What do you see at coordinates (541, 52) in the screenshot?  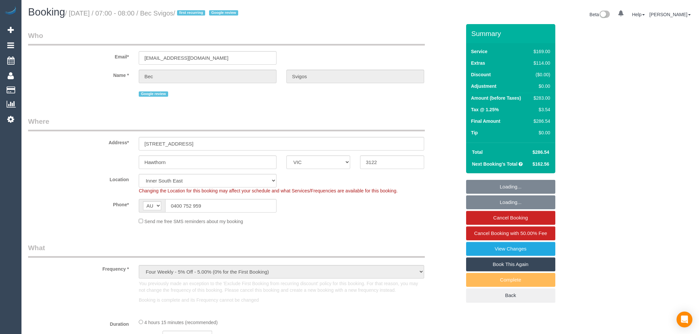 I see `div: $169.00` at bounding box center [541, 52].